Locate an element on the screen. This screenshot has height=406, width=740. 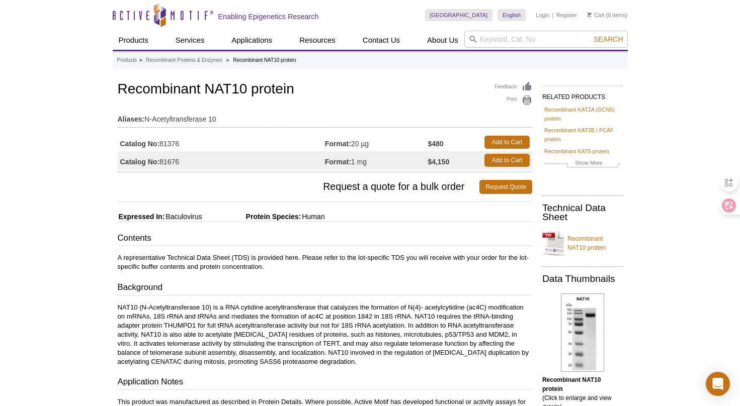
td: 81676 is located at coordinates (221, 160).